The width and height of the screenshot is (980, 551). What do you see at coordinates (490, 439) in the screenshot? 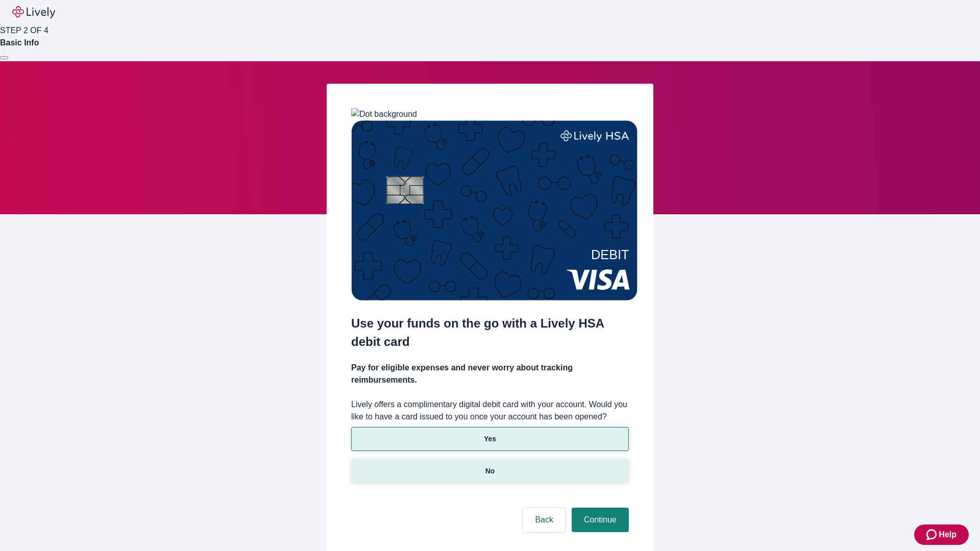
I see `button: Yes` at bounding box center [490, 439].